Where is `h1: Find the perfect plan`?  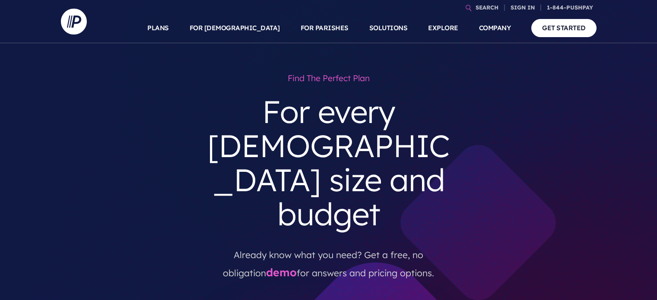
h1: Find the perfect plan is located at coordinates (329, 78).